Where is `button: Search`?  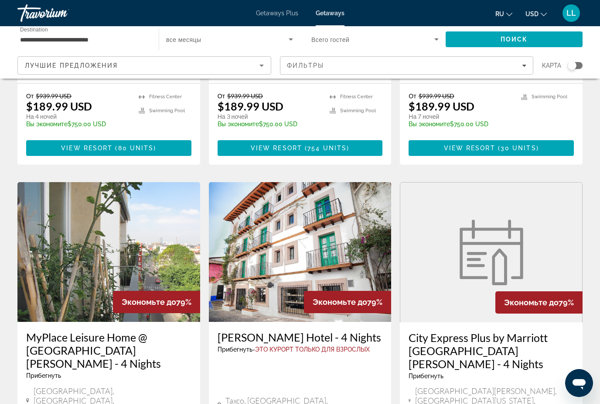 button: Search is located at coordinates (514, 39).